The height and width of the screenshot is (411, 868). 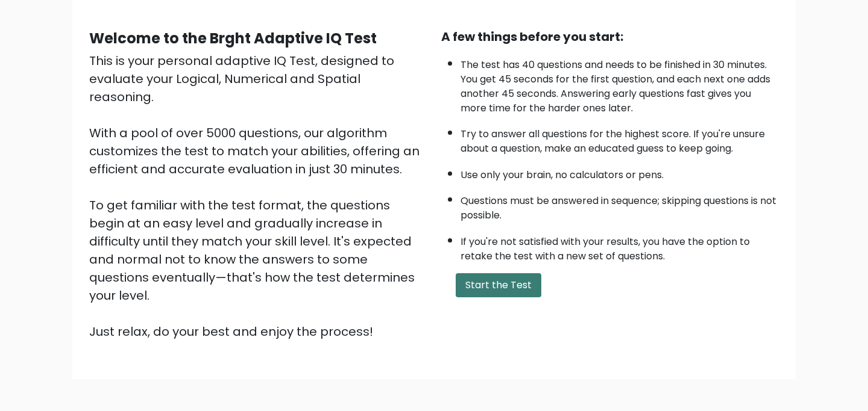 What do you see at coordinates (232, 38) in the screenshot?
I see `b: Welcome to the Brght Adaptive IQ Test` at bounding box center [232, 38].